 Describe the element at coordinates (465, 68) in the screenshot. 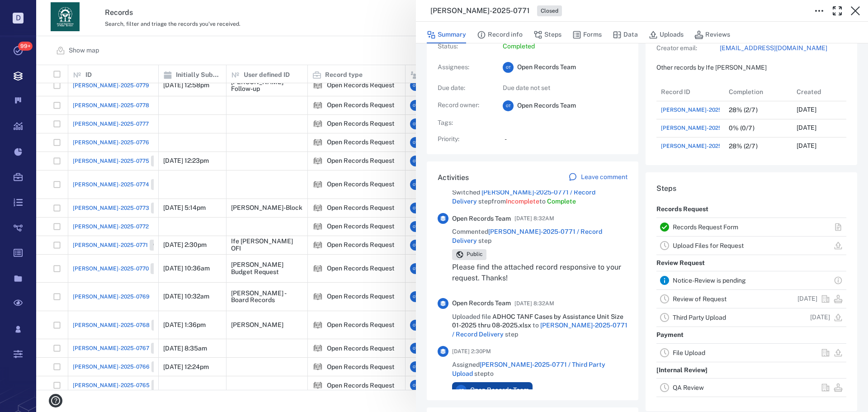

I see `p: Assignees :` at that location.